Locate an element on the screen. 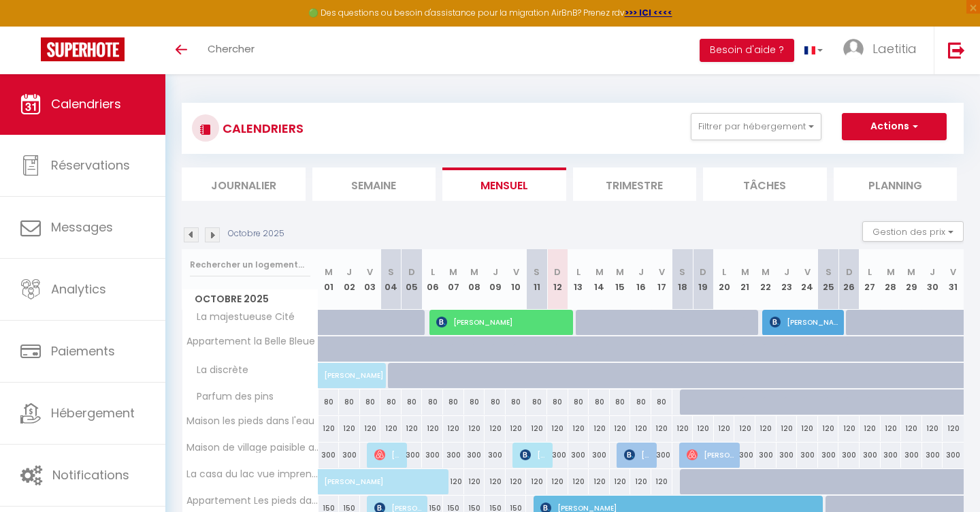 The image size is (980, 512). span: Appartement la Belle Bleue is located at coordinates (250, 341).